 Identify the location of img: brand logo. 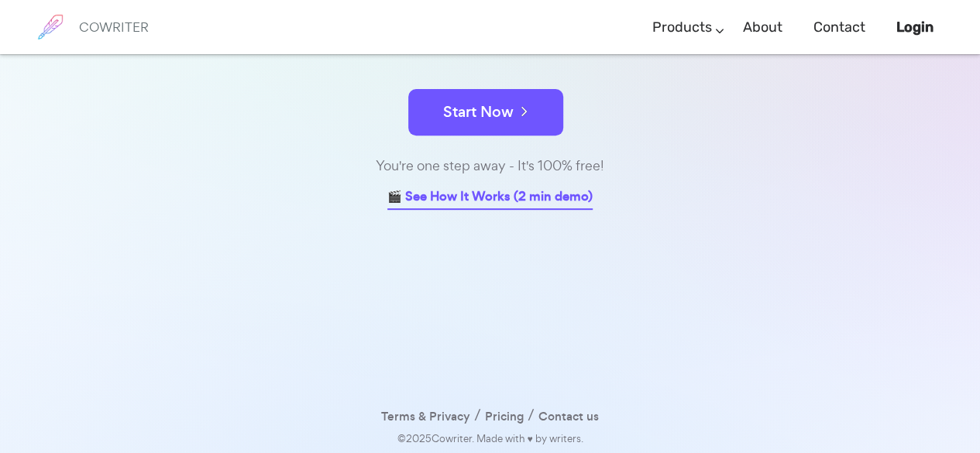
(51, 27).